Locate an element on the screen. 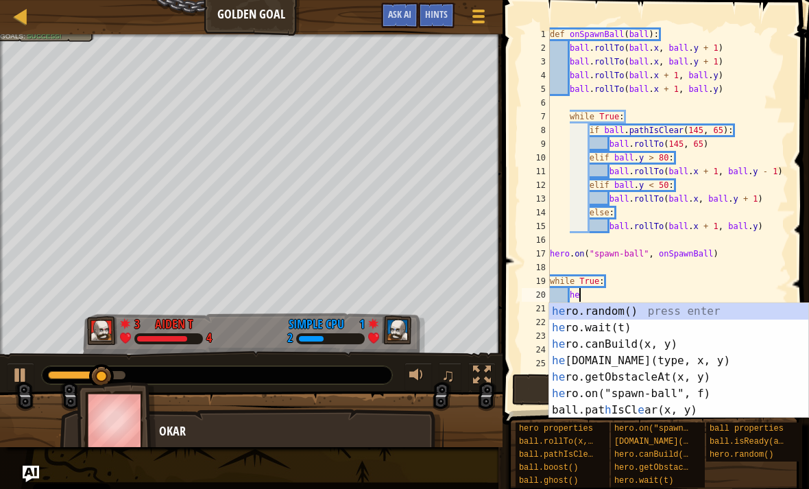 This screenshot has width=809, height=489. div: 9 is located at coordinates (535, 144).